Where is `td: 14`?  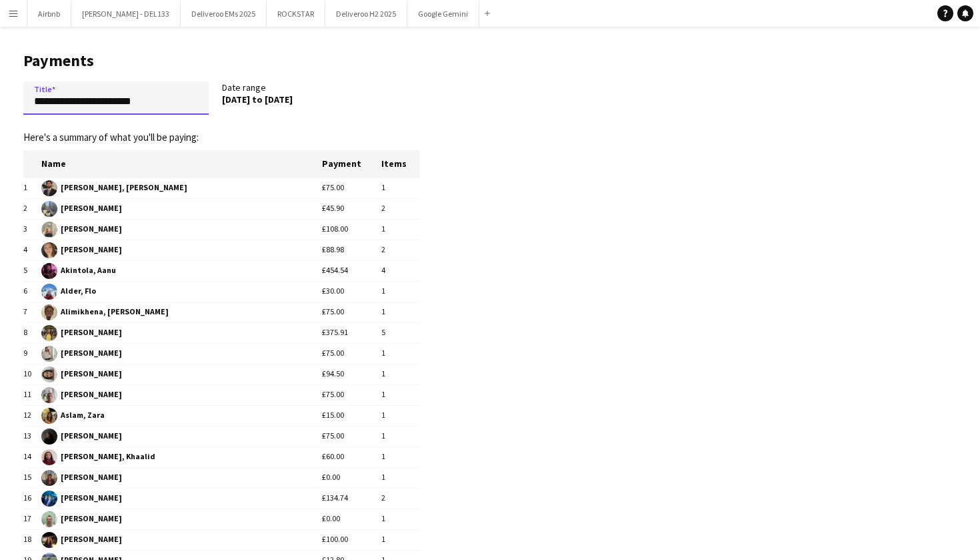 td: 14 is located at coordinates (32, 456).